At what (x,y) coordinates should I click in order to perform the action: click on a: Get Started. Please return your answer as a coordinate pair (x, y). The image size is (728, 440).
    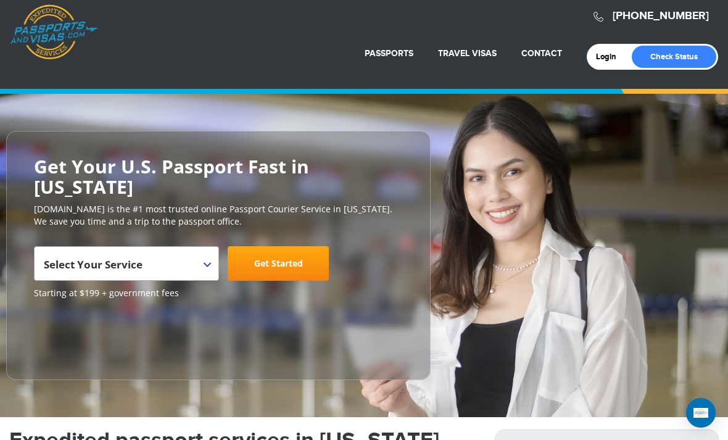
    Looking at the image, I should click on (278, 264).